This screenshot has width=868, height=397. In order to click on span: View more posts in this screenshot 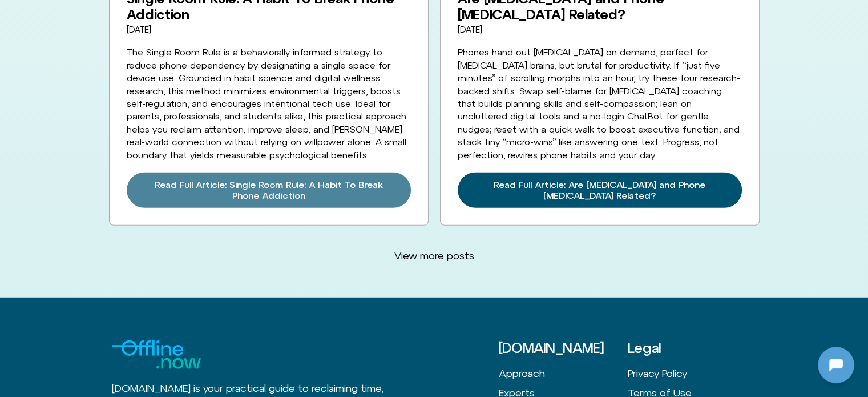, I will do `click(434, 256)`.